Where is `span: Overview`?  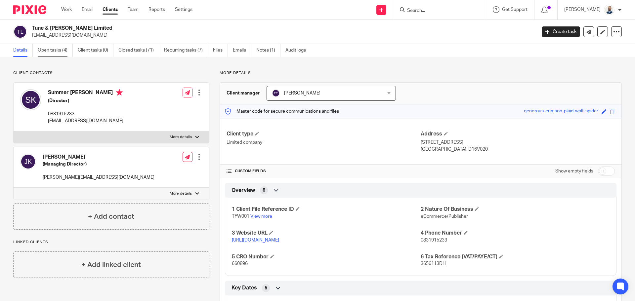
span: Overview is located at coordinates (243, 190).